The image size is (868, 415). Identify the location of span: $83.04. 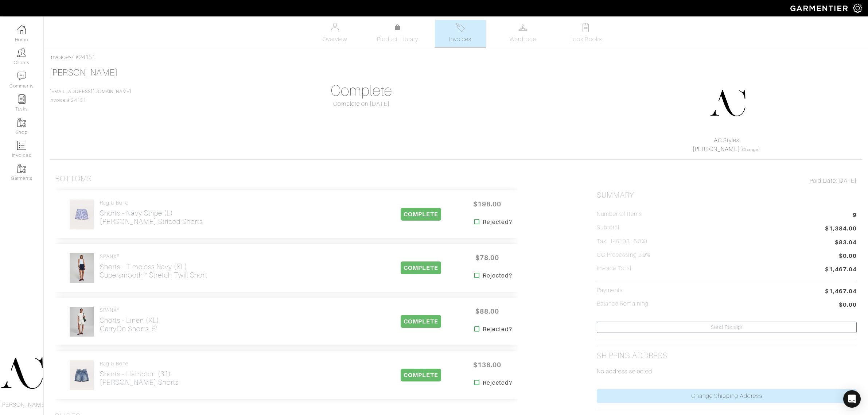
(846, 242).